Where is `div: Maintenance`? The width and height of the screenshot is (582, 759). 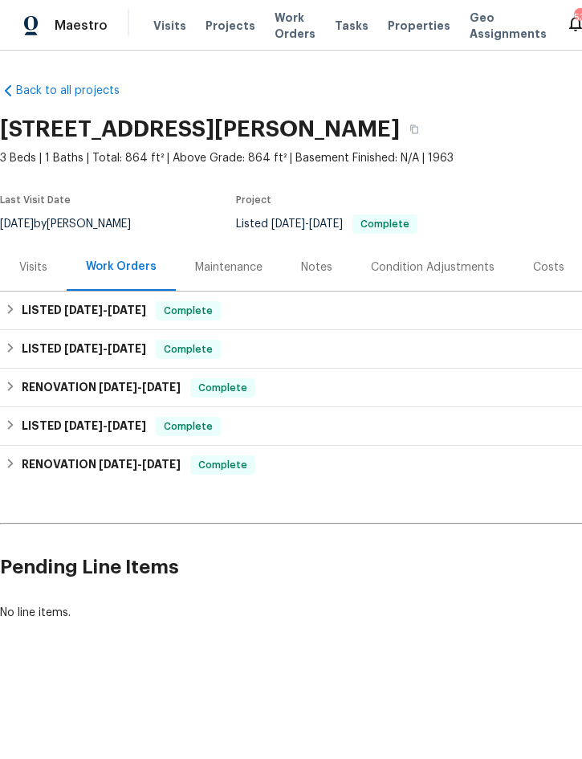
div: Maintenance is located at coordinates (229, 267).